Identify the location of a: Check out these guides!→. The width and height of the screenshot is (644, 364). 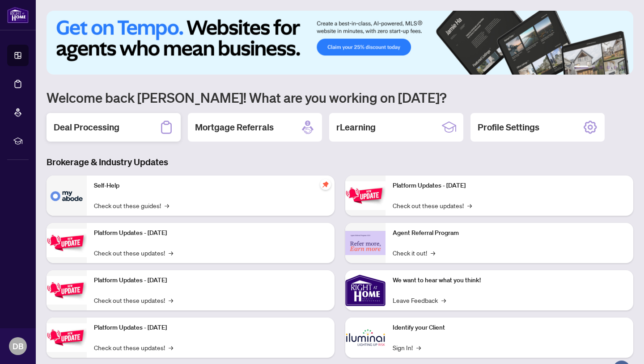
(131, 205).